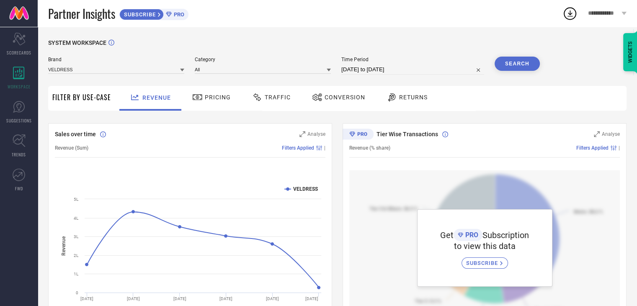 The width and height of the screenshot is (637, 306). Describe the element at coordinates (506, 235) in the screenshot. I see `span: Subscription` at that location.